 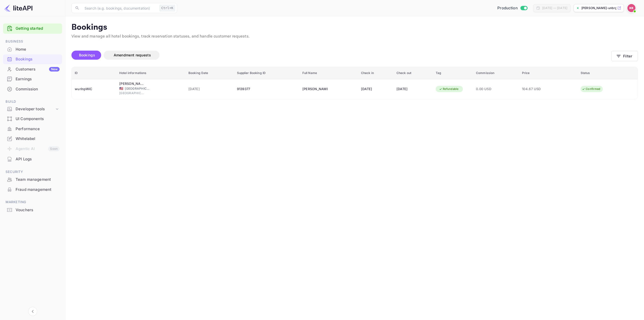 What do you see at coordinates (32, 79) in the screenshot?
I see `a: Earnings` at bounding box center [32, 79].